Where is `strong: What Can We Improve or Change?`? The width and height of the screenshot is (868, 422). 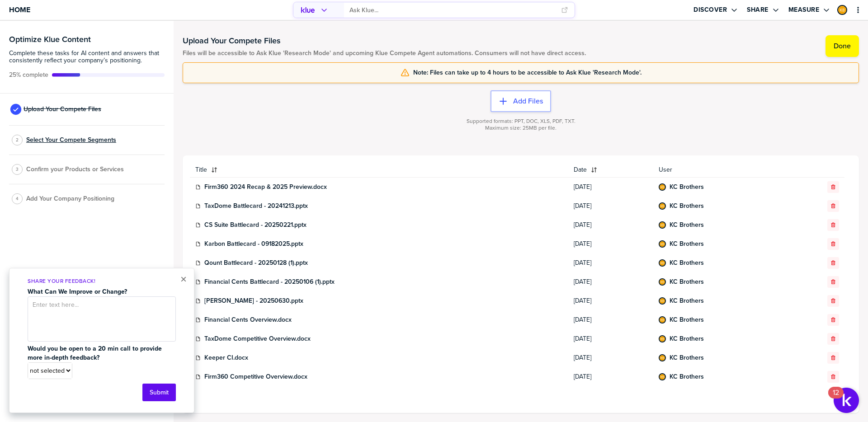 strong: What Can We Improve or Change? is located at coordinates (77, 291).